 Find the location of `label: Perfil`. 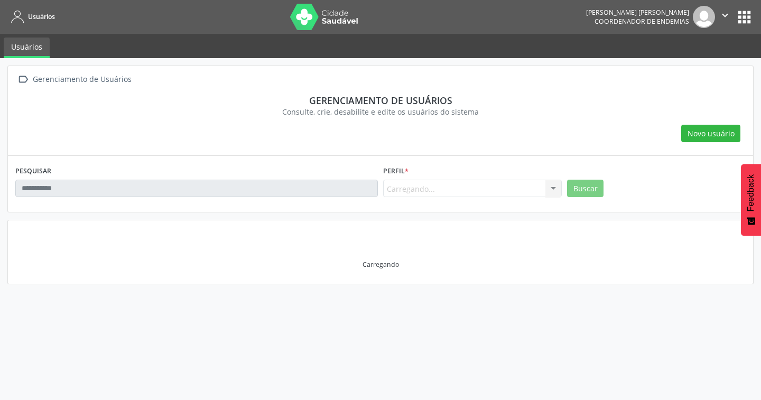

label: Perfil is located at coordinates (396, 171).